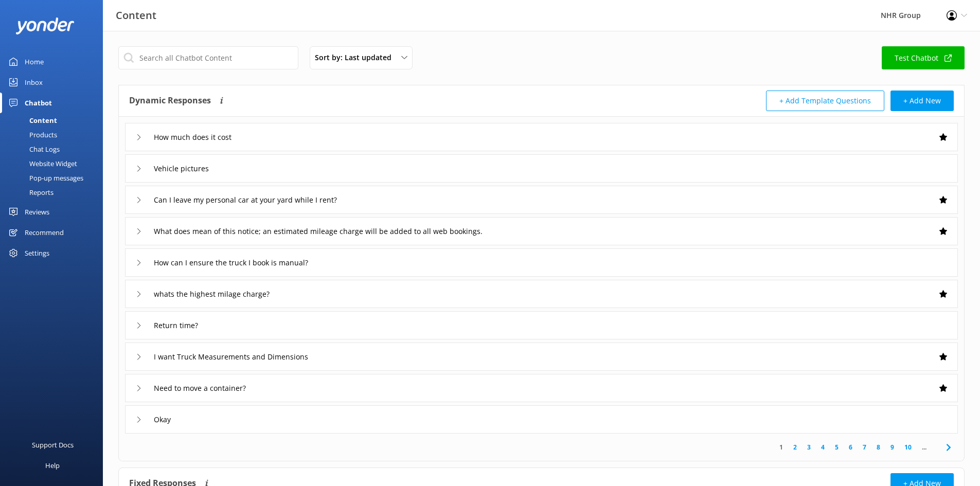 The width and height of the screenshot is (980, 486). What do you see at coordinates (33, 82) in the screenshot?
I see `div: Inbox` at bounding box center [33, 82].